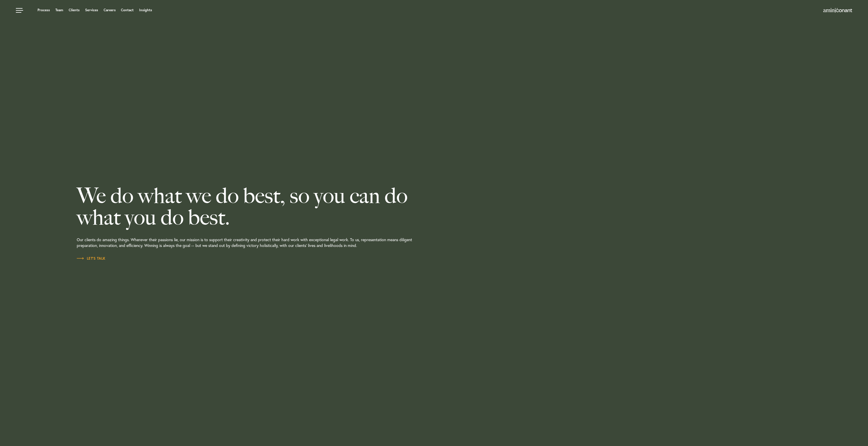 The height and width of the screenshot is (446, 868). I want to click on a: Process, so click(44, 10).